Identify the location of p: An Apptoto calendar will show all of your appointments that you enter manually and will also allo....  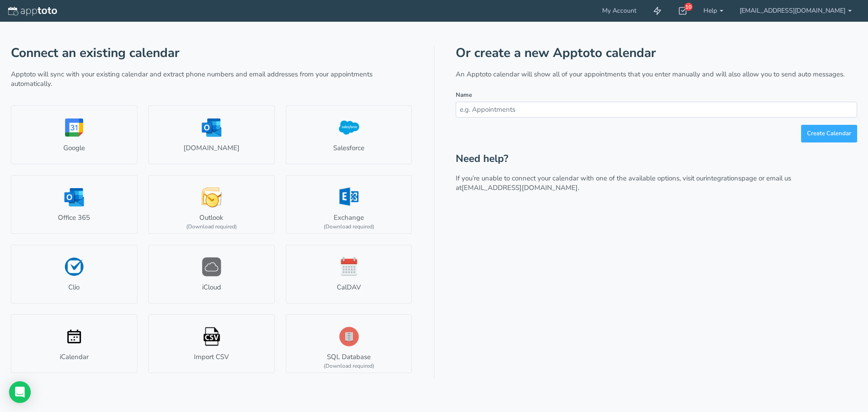
(657, 74).